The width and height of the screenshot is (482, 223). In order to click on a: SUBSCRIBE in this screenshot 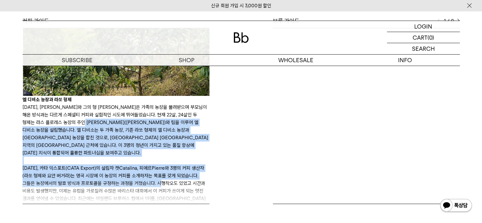, I will do `click(77, 60)`.